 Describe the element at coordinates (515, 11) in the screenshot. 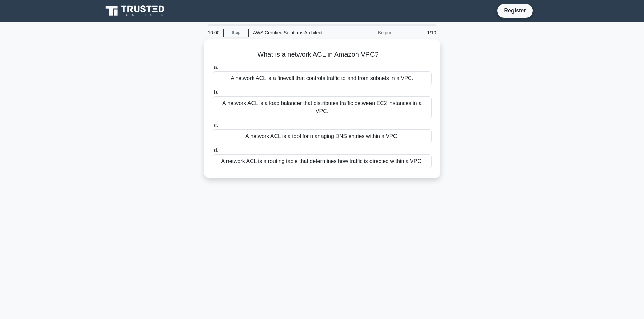

I see `a: Register` at that location.